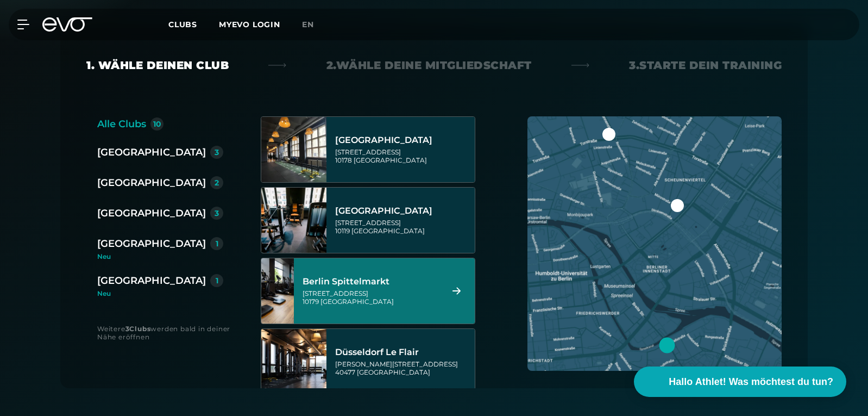  Describe the element at coordinates (128, 329) in the screenshot. I see `strong: 3` at that location.